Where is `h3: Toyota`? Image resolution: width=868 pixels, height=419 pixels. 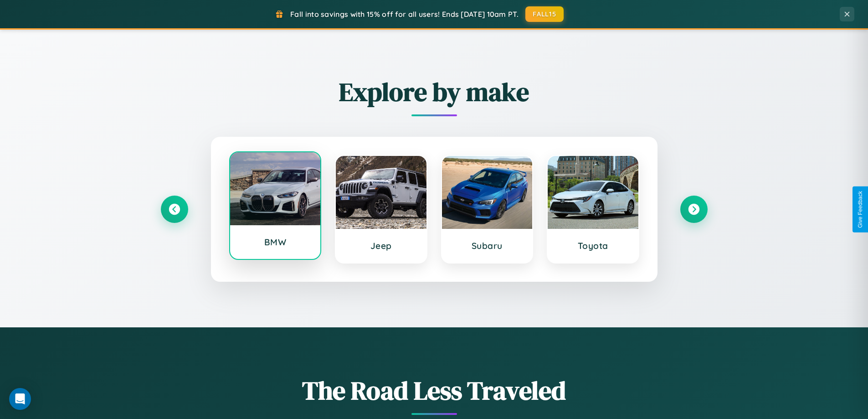
h3: Toyota is located at coordinates (593, 246).